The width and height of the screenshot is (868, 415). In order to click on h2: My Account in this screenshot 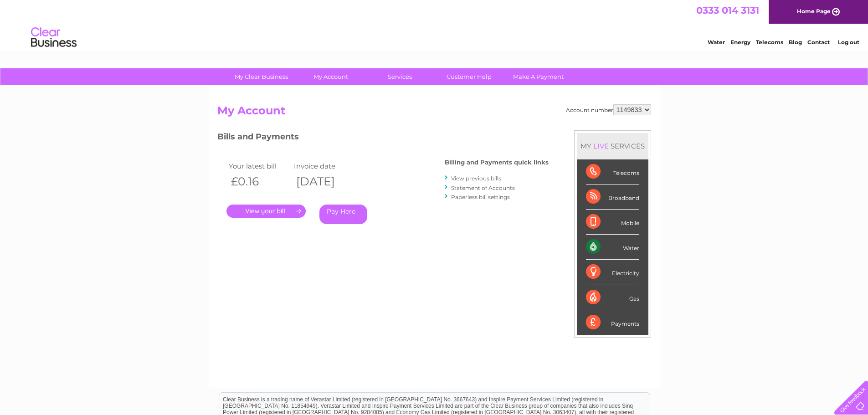, I will do `click(434, 113)`.